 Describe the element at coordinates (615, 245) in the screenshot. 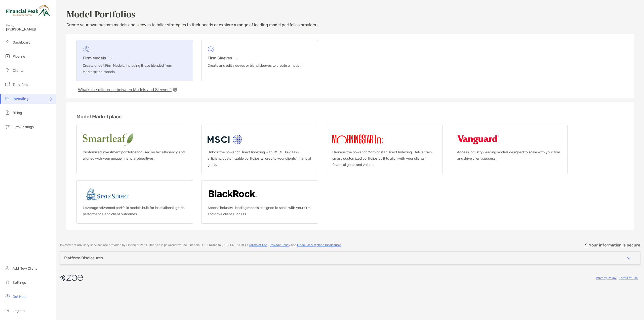

I see `p: Your information is secure` at that location.